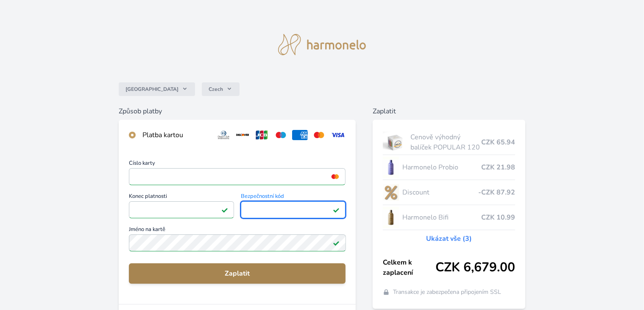 Image resolution: width=644 pixels, height=310 pixels. Describe the element at coordinates (319, 135) in the screenshot. I see `img: mc.svg` at that location.